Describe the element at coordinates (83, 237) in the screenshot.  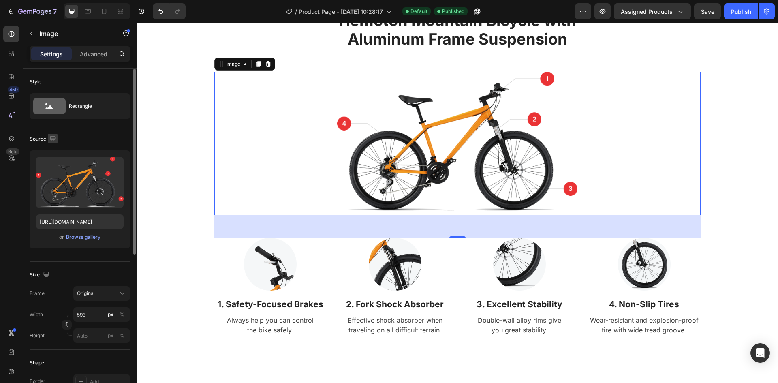
I see `div: Browse gallery` at that location.